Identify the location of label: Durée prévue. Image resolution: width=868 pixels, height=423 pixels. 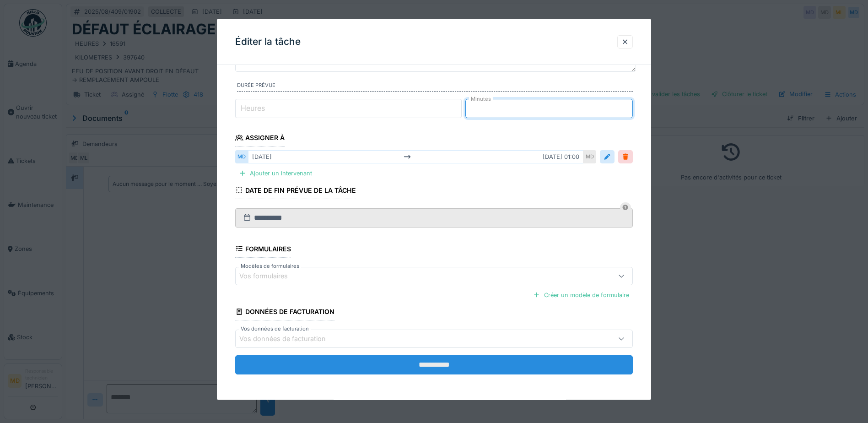
(434, 86).